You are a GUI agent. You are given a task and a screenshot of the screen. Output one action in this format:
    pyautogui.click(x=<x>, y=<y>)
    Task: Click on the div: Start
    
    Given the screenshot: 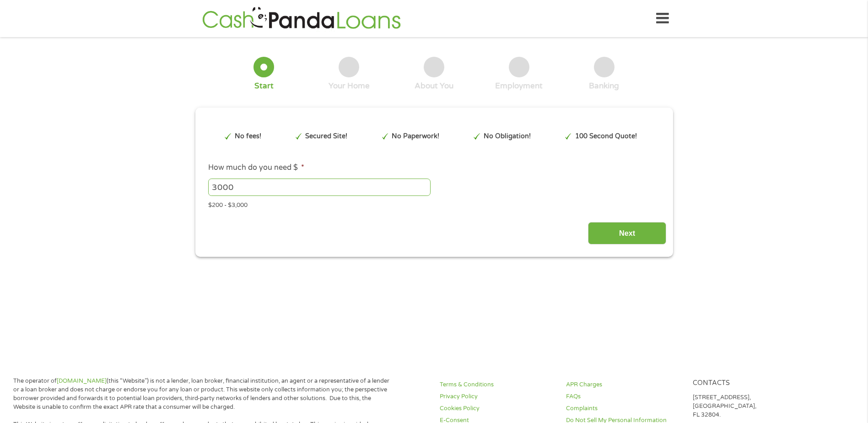 What is the action you would take?
    pyautogui.click(x=265, y=86)
    